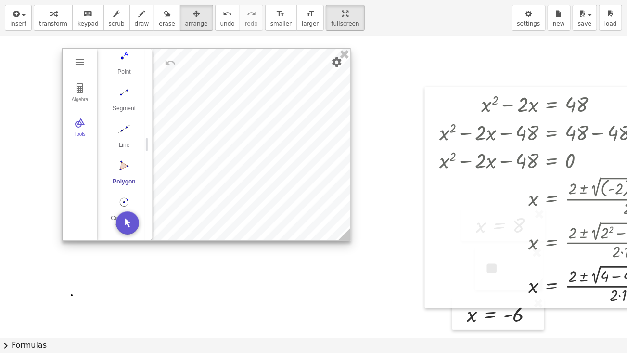  I want to click on span: larger, so click(310, 24).